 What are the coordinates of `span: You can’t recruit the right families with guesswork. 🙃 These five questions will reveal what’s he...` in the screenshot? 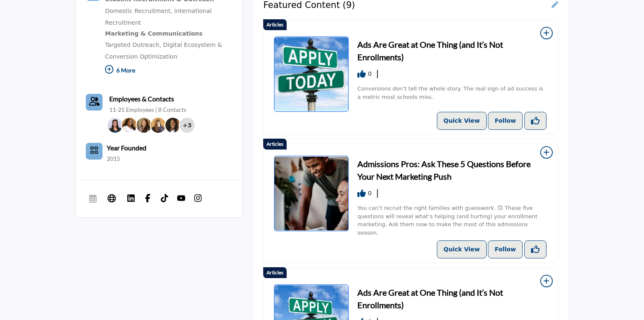 It's located at (447, 220).